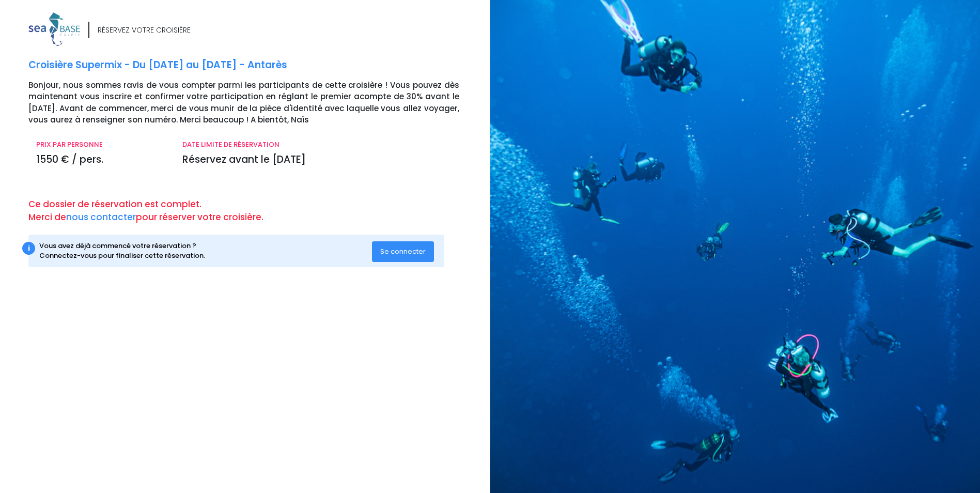 This screenshot has height=493, width=980. Describe the element at coordinates (403, 252) in the screenshot. I see `button: Se connecter` at that location.